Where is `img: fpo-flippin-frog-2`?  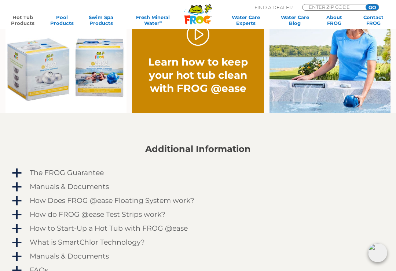
img: fpo-flippin-frog-2 is located at coordinates (330, 63).